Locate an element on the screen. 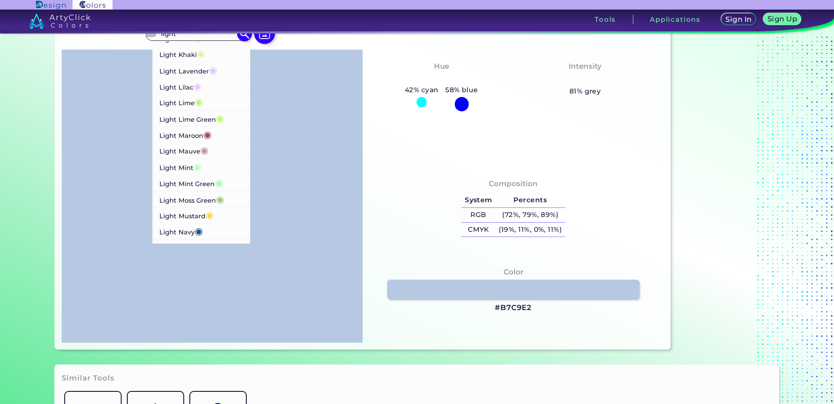  h5: Sign Up is located at coordinates (783, 19).